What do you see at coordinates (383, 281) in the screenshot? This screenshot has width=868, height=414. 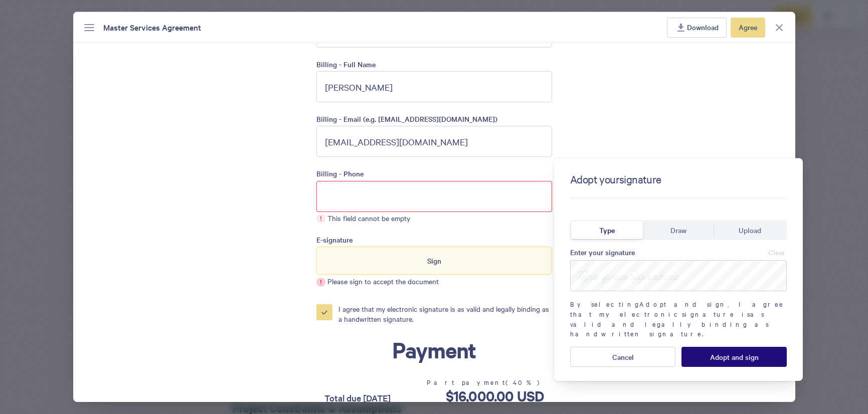 I see `span: Please sign to accept the document` at bounding box center [383, 281].